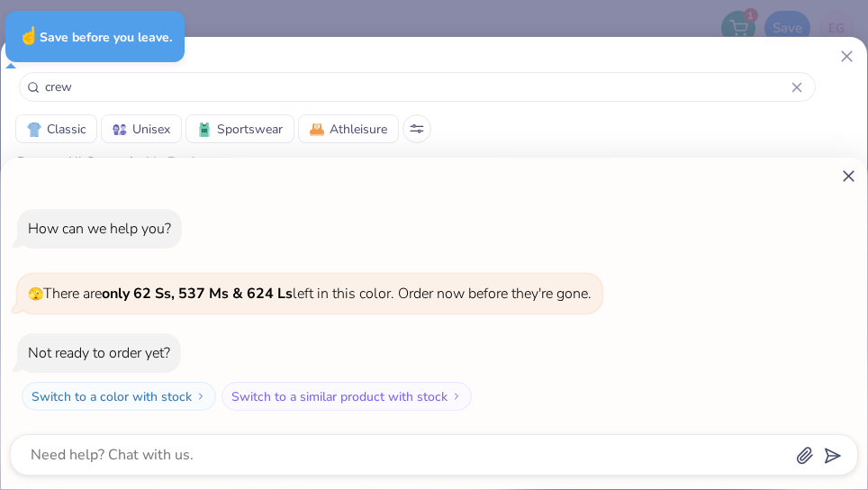  I want to click on img: Switch to a similar product with stock, so click(456, 396).